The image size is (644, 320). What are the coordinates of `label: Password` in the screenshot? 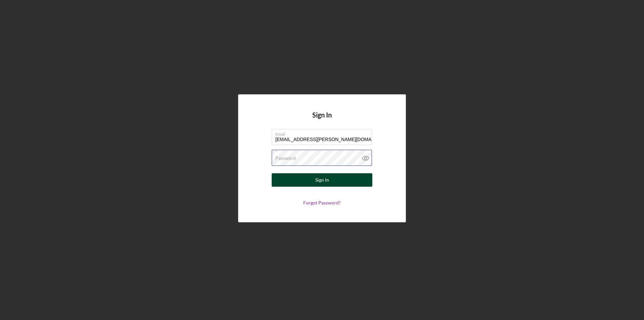 It's located at (285, 158).